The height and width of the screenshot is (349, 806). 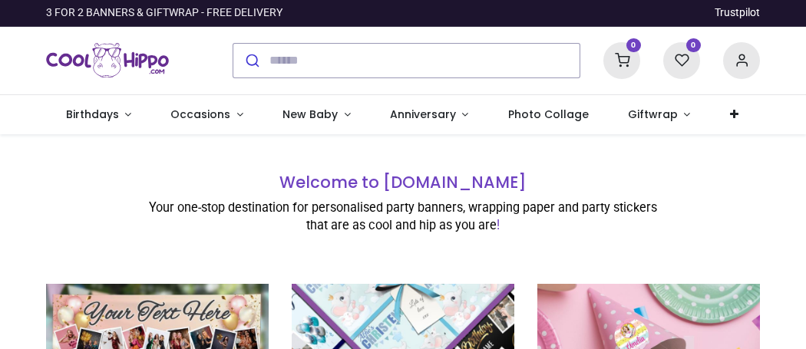 What do you see at coordinates (423, 114) in the screenshot?
I see `span: Anniversary` at bounding box center [423, 114].